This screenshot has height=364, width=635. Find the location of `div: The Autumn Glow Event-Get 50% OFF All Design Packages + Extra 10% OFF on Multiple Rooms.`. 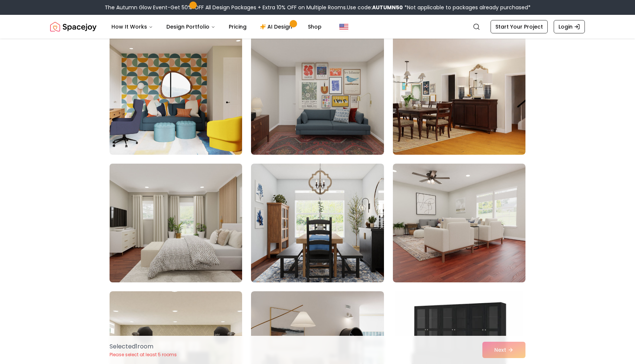

div: The Autumn Glow Event-Get 50% OFF All Design Packages + Extra 10% OFF on Multiple Rooms. is located at coordinates (317, 8).